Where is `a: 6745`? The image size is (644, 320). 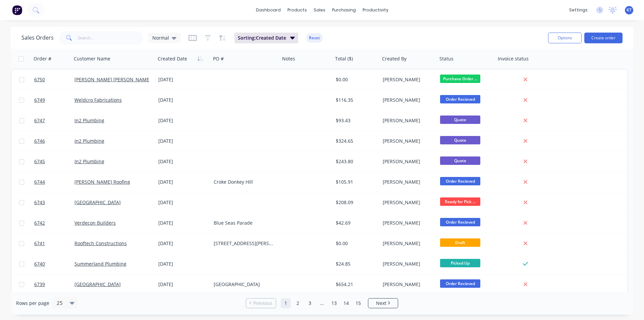
a: 6745 is located at coordinates (55, 162).